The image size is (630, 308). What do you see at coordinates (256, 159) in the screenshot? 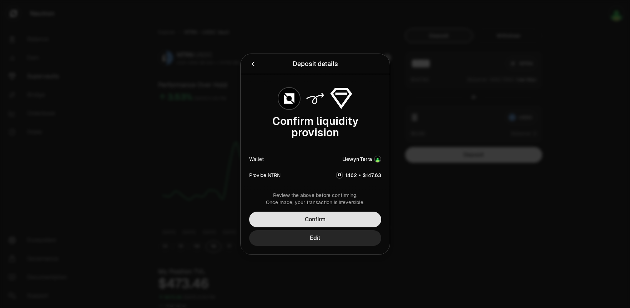
I see `div: Wallet` at bounding box center [256, 159].